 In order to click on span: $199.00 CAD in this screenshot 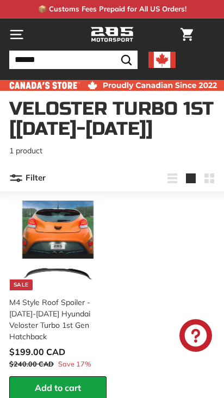, I will do `click(37, 352)`.